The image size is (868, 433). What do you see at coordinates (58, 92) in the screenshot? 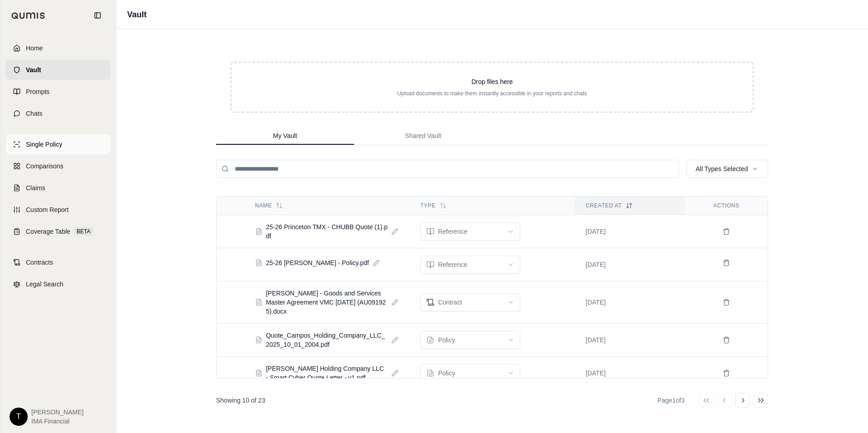
I see `a: Prompts` at bounding box center [58, 92].